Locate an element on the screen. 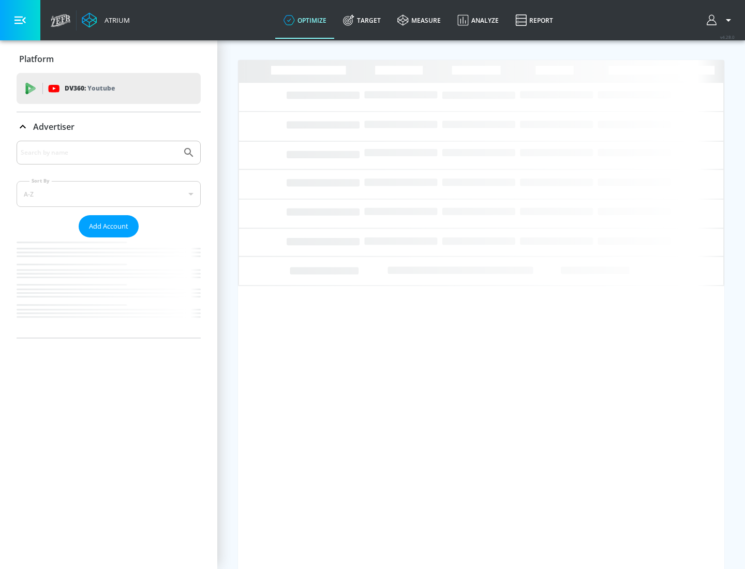 This screenshot has height=569, width=745. input: Search by name is located at coordinates (99, 153).